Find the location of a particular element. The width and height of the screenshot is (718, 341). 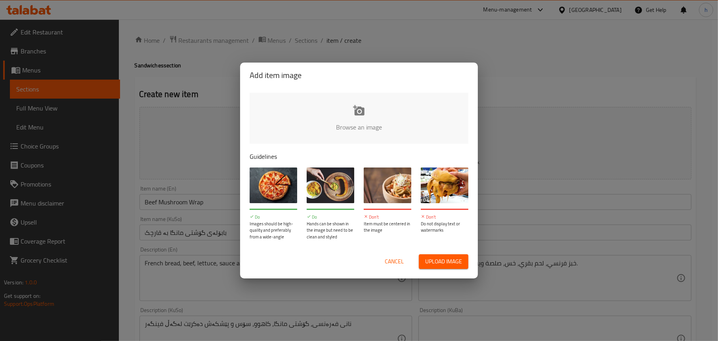

p: Item must be centered in the image is located at coordinates (388, 227).